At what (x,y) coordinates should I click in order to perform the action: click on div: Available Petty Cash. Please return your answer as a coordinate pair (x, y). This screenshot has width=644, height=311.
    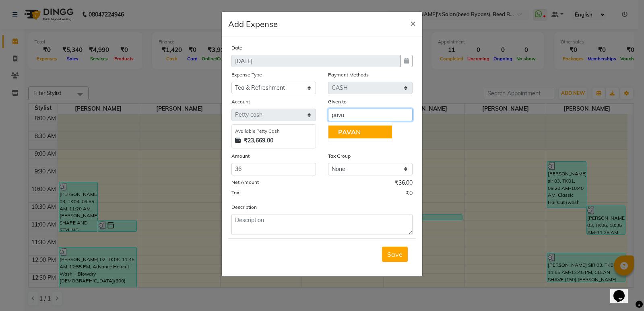
    Looking at the image, I should click on (274, 131).